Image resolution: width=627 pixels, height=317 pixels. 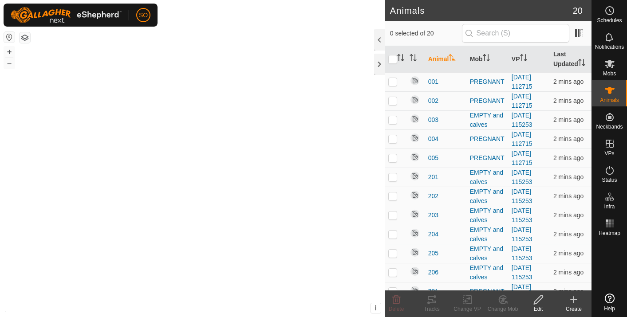 I want to click on a: Contact Us, so click(x=214, y=310).